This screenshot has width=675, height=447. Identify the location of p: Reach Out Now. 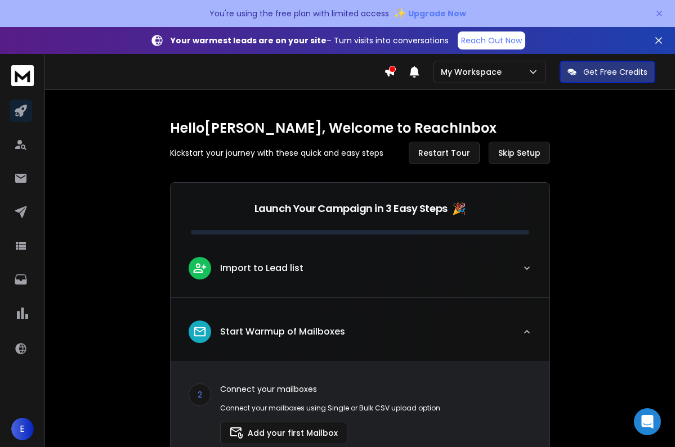
(491, 41).